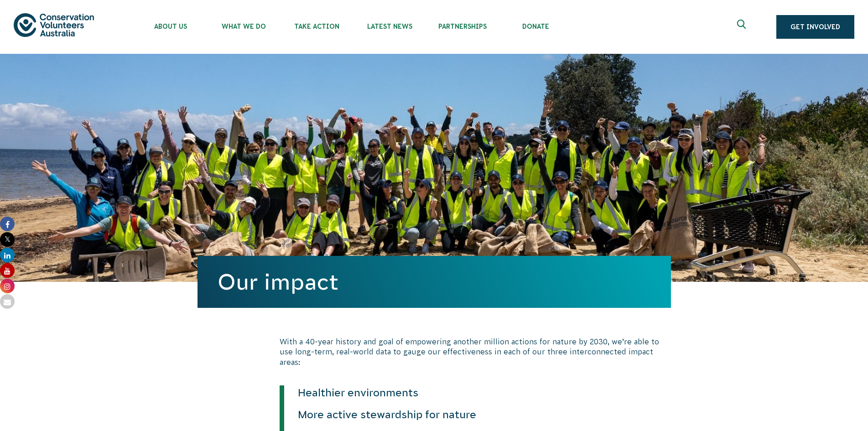 Image resolution: width=868 pixels, height=431 pixels. I want to click on p: More active stewardship for nature, so click(448, 415).